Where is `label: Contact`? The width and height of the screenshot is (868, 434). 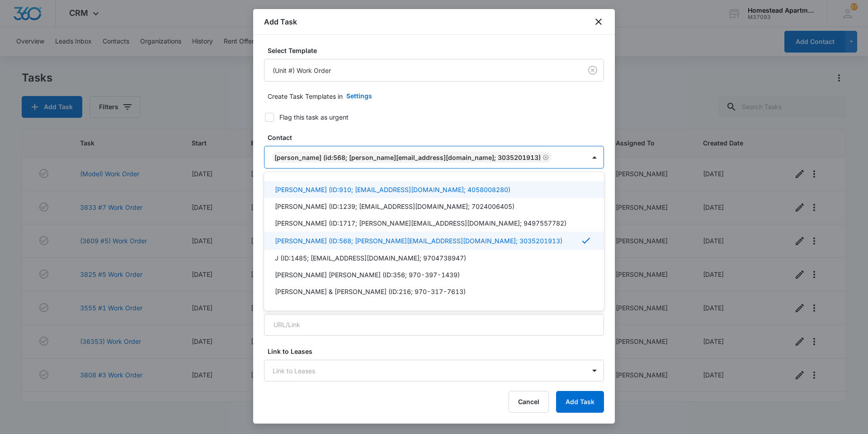 label: Contact is located at coordinates (438, 137).